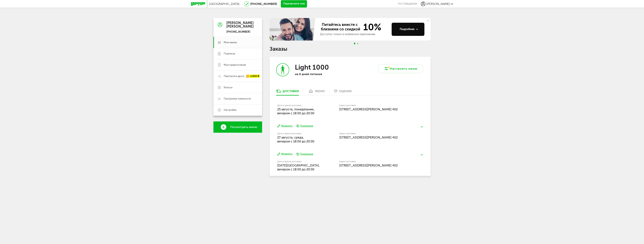 This screenshot has width=644, height=244. I want to click on a: Настройки, so click(238, 110).